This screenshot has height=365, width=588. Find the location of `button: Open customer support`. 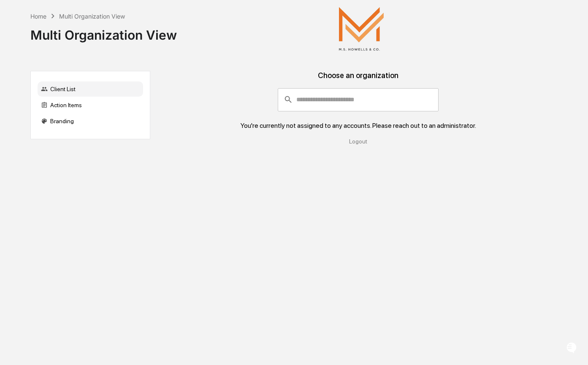

button: Open customer support is located at coordinates (11, 11).